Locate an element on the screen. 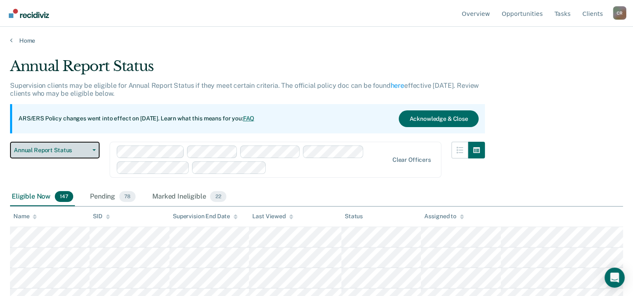 The width and height of the screenshot is (633, 296). div: Assigned to is located at coordinates (444, 216).